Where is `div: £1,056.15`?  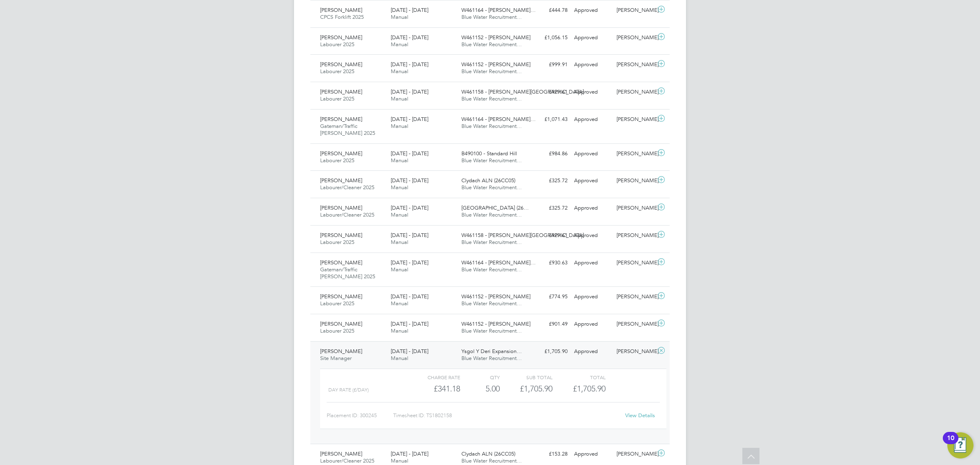 div: £1,056.15 is located at coordinates (549, 37).